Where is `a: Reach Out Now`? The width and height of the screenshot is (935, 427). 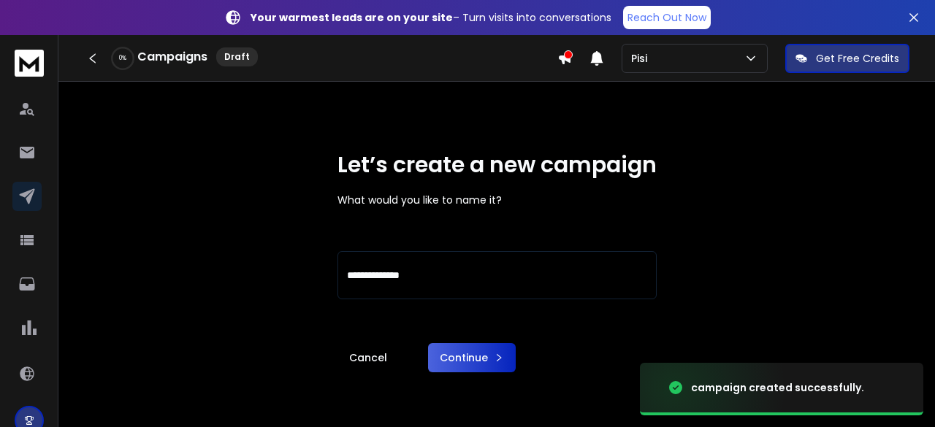
a: Reach Out Now is located at coordinates (667, 18).